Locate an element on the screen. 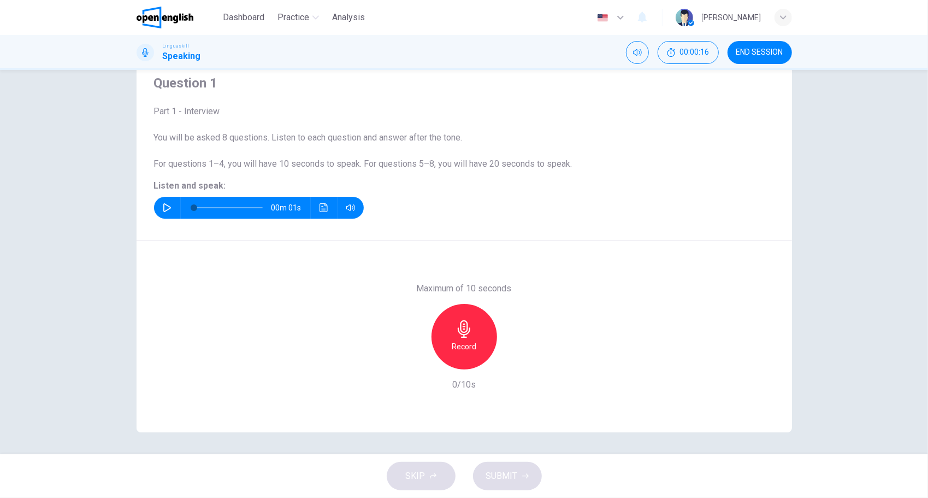 Image resolution: width=928 pixels, height=498 pixels. a: OpenEnglish logo is located at coordinates (178, 17).